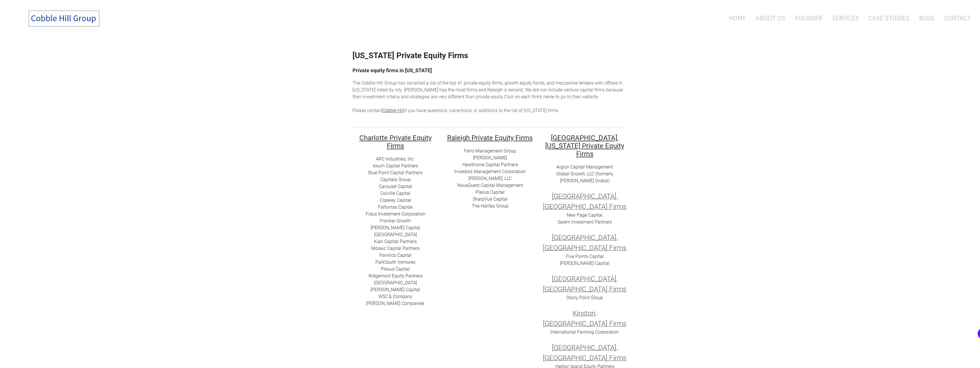 Image resolution: width=980 pixels, height=368 pixels. Describe the element at coordinates (955, 18) in the screenshot. I see `a: Contact` at that location.